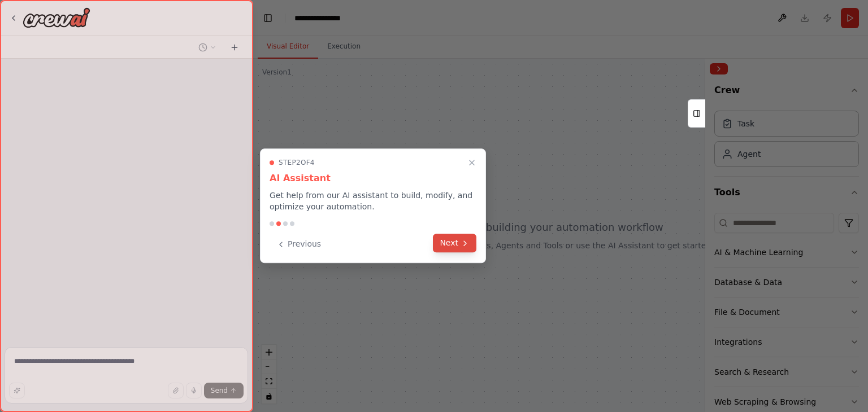 This screenshot has height=412, width=868. I want to click on button: Next, so click(455, 243).